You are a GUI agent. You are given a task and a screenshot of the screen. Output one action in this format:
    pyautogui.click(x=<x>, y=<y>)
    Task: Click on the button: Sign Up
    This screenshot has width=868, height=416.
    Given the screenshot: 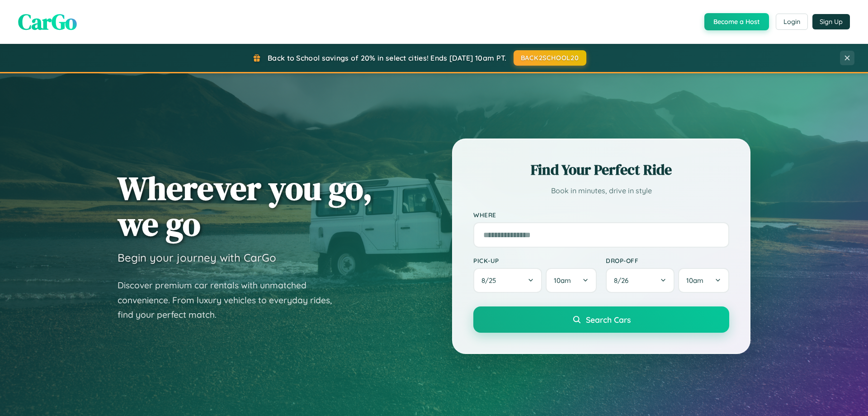 What is the action you would take?
    pyautogui.click(x=831, y=22)
    